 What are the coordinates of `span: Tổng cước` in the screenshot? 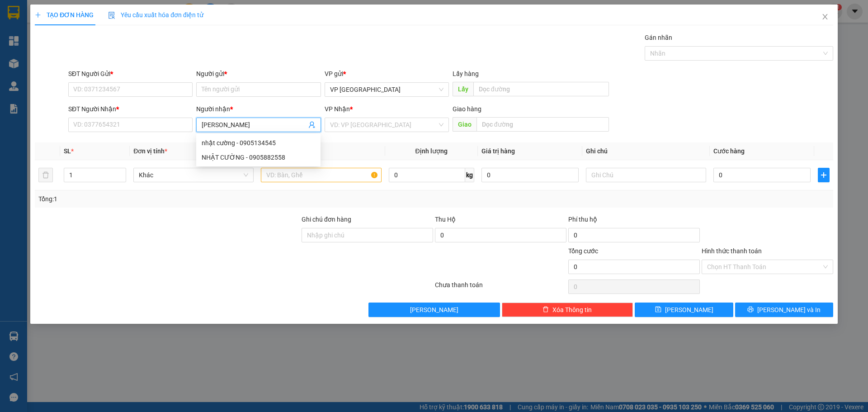 It's located at (583, 251).